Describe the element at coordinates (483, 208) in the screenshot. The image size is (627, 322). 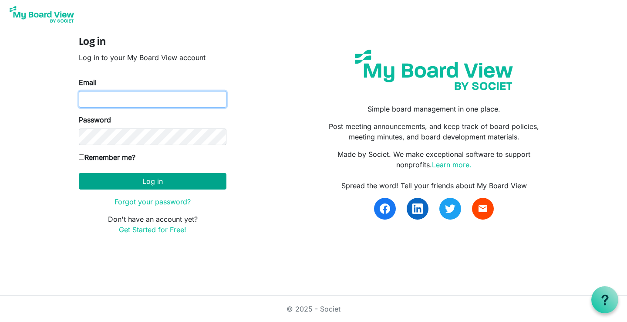
I see `span: email` at that location.